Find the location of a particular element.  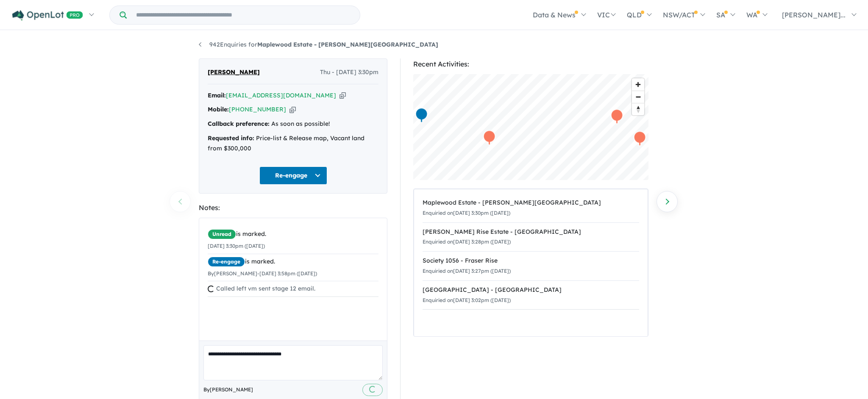

nav: breadcrumb is located at coordinates (434, 45).